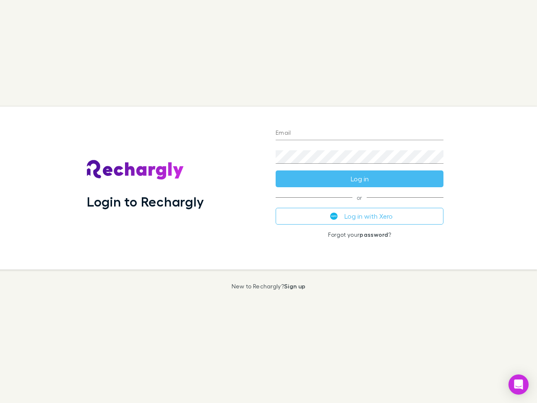 This screenshot has width=537, height=403. Describe the element at coordinates (145, 201) in the screenshot. I see `h1: Login to Rechargly` at that location.